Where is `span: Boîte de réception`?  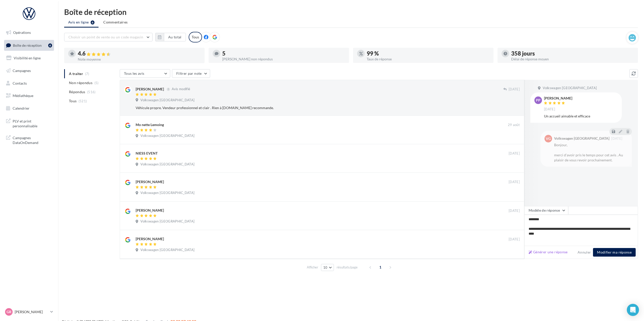
span: Boîte de réception is located at coordinates (27, 45).